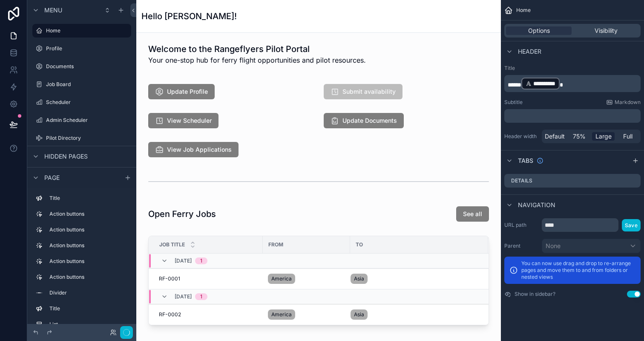 The width and height of the screenshot is (644, 341). I want to click on a: Home, so click(82, 31).